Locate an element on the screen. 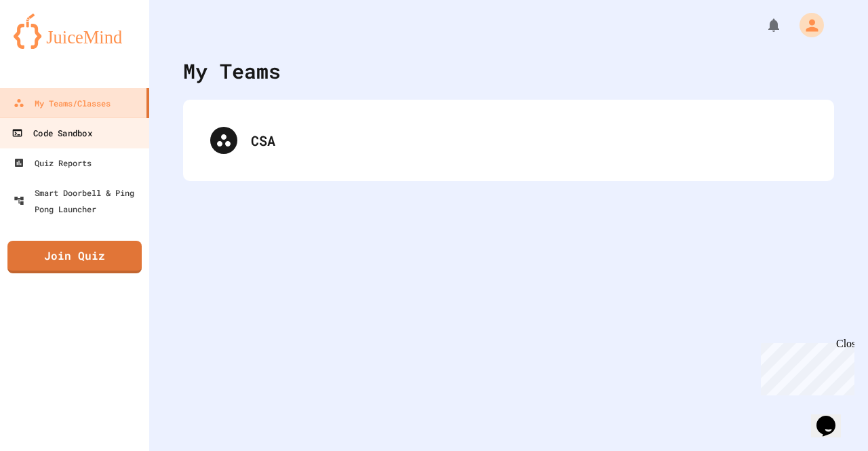 The width and height of the screenshot is (868, 451). div: My Teams/Classes is located at coordinates (61, 103).